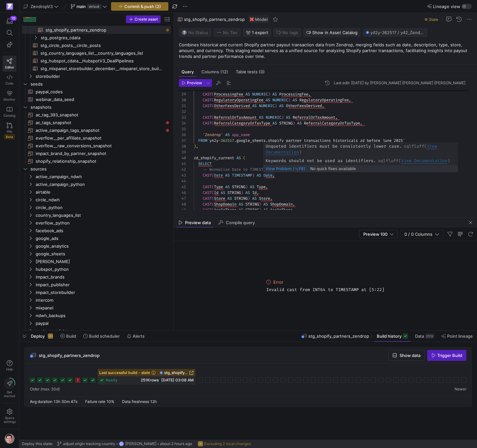 This screenshot has height=448, width=477. Describe the element at coordinates (103, 269) in the screenshot. I see `span: hubspot_python` at that location.